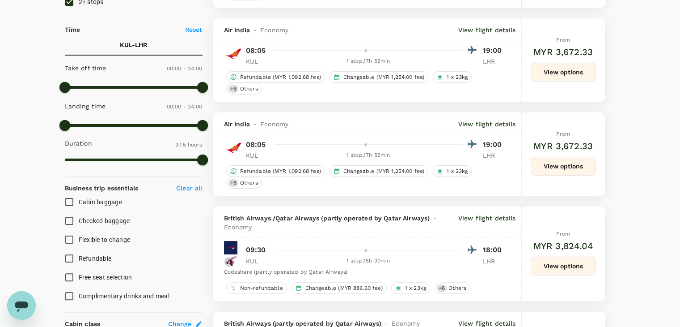 The image size is (680, 327). Describe the element at coordinates (72, 30) in the screenshot. I see `p: Time` at that location.